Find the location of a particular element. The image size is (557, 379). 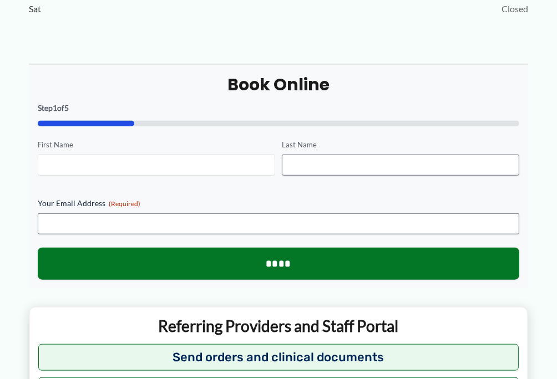

p: Step of is located at coordinates (278, 108).